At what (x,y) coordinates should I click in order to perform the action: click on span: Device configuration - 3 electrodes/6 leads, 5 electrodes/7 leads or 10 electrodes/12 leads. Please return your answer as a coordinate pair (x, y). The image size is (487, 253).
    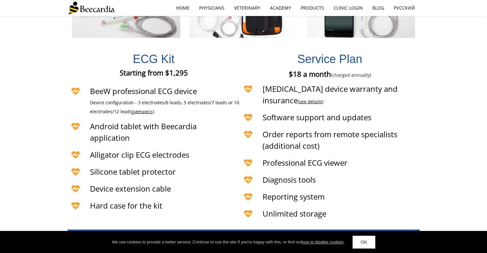
    Looking at the image, I should click on (165, 107).